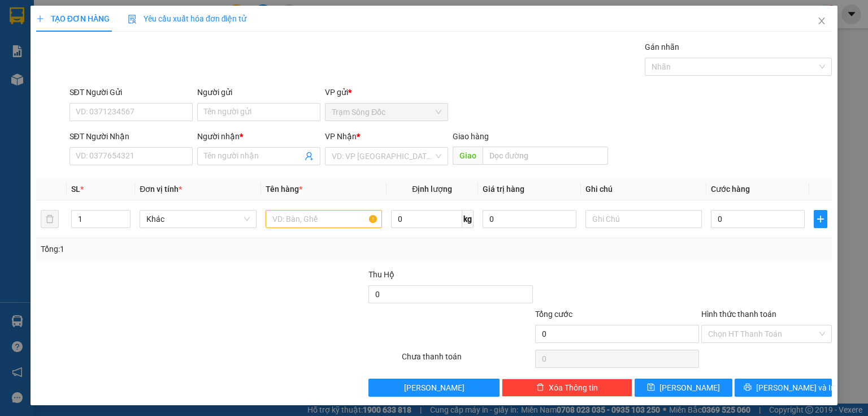 The image size is (868, 416). Describe the element at coordinates (504, 189) in the screenshot. I see `span: Giá trị hàng` at that location.